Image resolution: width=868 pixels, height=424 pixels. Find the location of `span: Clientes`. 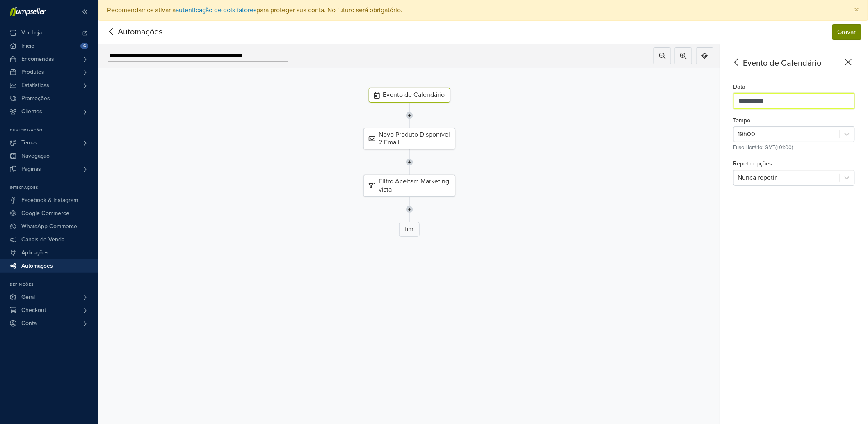

span: Clientes is located at coordinates (31, 112).